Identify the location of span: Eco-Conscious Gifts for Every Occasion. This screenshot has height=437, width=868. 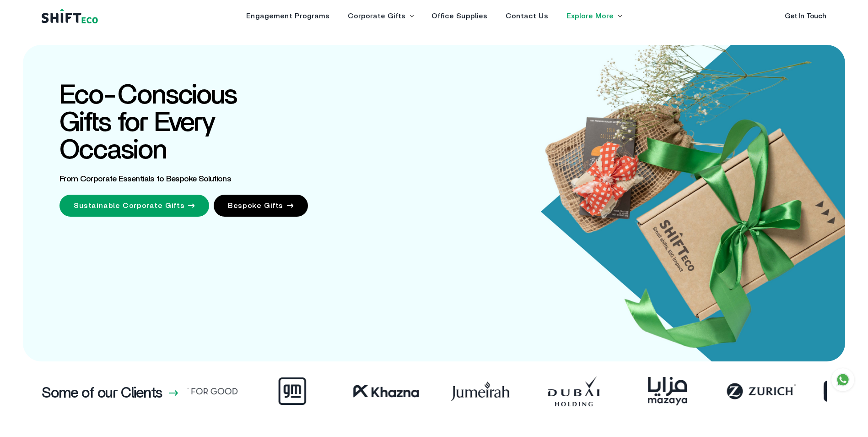
(148, 123).